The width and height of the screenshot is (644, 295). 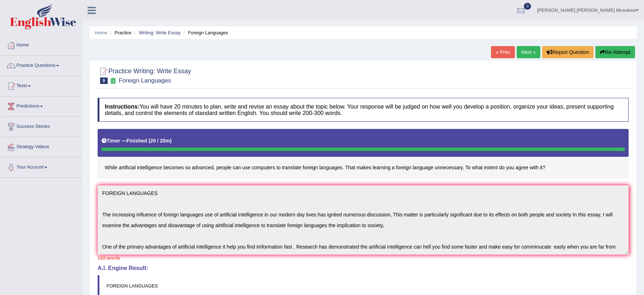 What do you see at coordinates (363, 110) in the screenshot?
I see `h4: You will have 20 minutes to plan, write and revise an essay about the topic below. Your response ...` at bounding box center [363, 110].